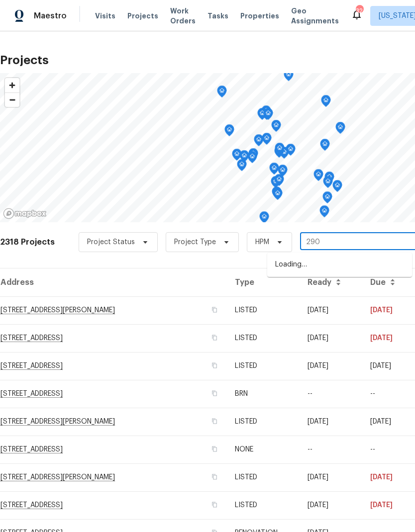 This screenshot has width=415, height=532. What do you see at coordinates (50, 16) in the screenshot?
I see `span: Maestro` at bounding box center [50, 16].